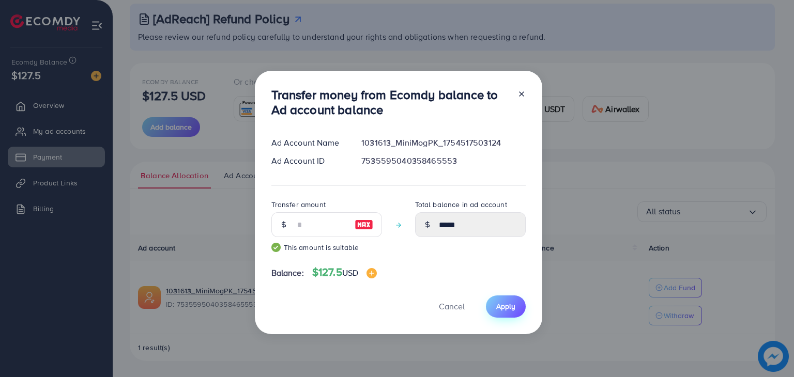 This screenshot has height=377, width=794. I want to click on span: Balance:, so click(287, 273).